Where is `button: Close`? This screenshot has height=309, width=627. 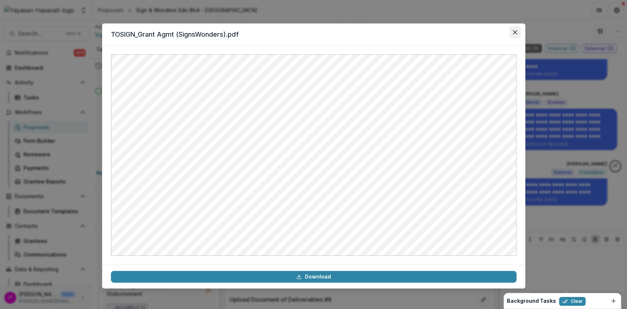 button: Close is located at coordinates (515, 32).